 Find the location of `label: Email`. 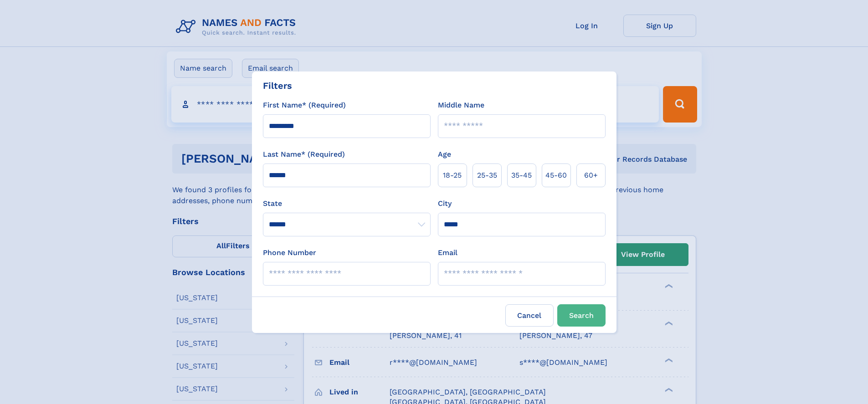

label: Email is located at coordinates (448, 253).